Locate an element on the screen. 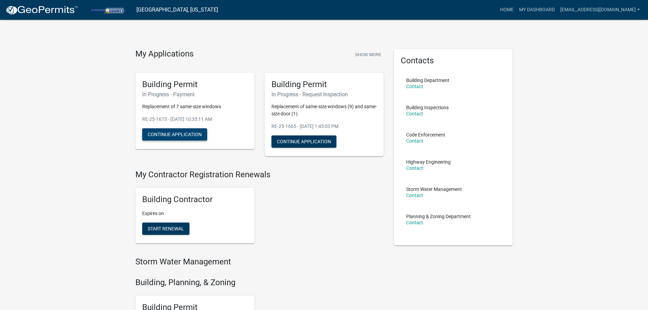  p: Storm Water Management is located at coordinates (434, 189).